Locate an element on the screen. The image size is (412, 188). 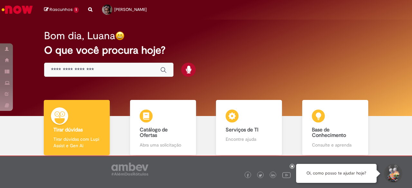
div: Oi, como posso te ajudar hoje? is located at coordinates (336, 174).